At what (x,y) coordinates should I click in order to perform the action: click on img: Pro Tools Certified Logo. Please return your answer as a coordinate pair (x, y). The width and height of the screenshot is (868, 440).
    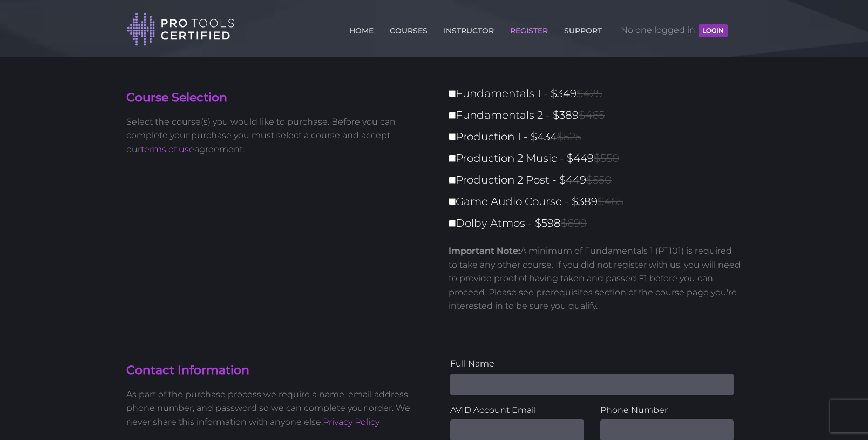
    Looking at the image, I should click on (181, 29).